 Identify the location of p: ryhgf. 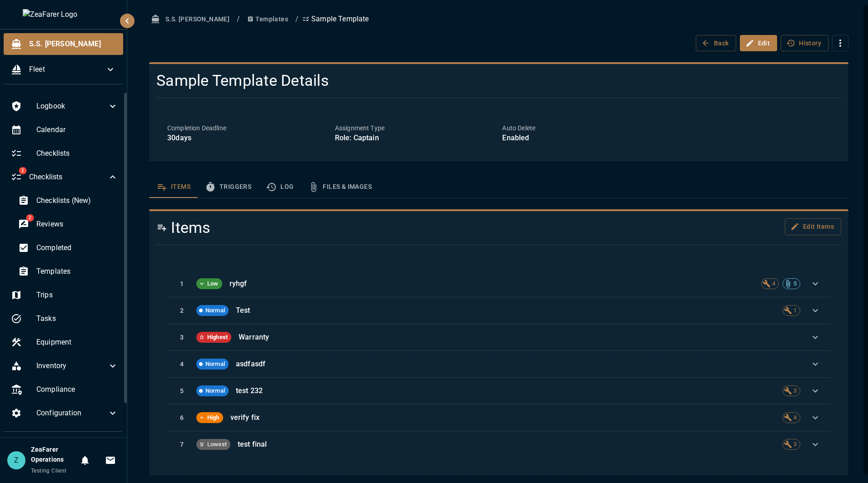
(491, 283).